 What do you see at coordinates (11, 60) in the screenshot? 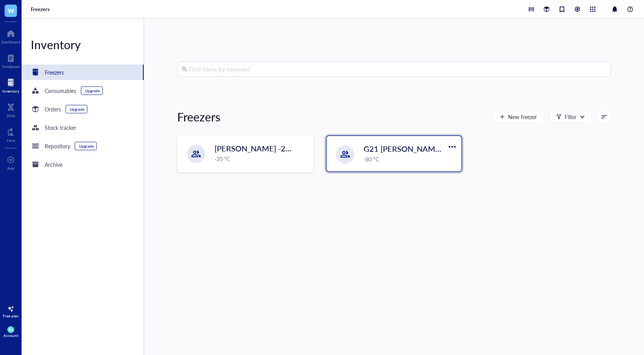
I see `a: Notebook` at bounding box center [11, 60].